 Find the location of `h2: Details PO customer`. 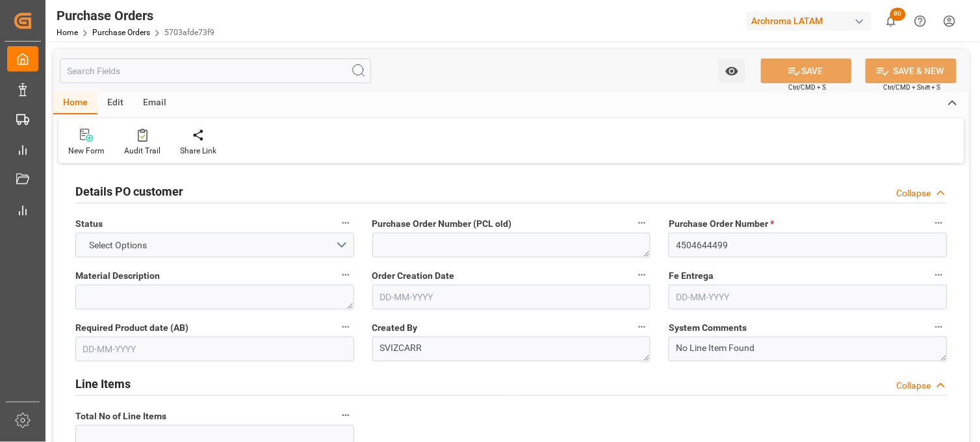

h2: Details PO customer is located at coordinates (129, 191).